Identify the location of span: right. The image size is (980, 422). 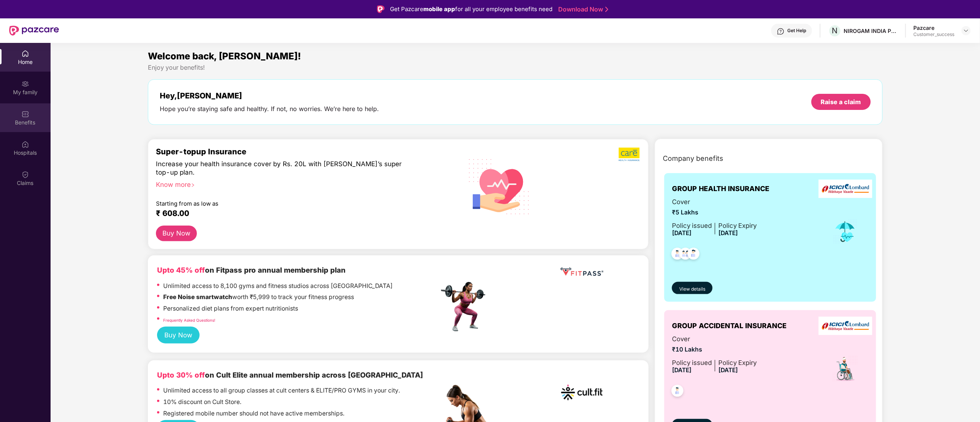
(193, 185).